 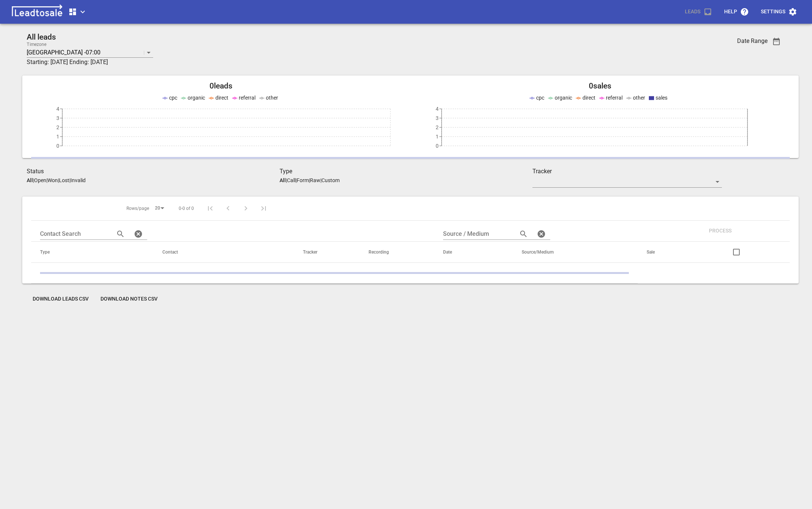 What do you see at coordinates (78, 180) in the screenshot?
I see `p: Invalid` at bounding box center [78, 180].